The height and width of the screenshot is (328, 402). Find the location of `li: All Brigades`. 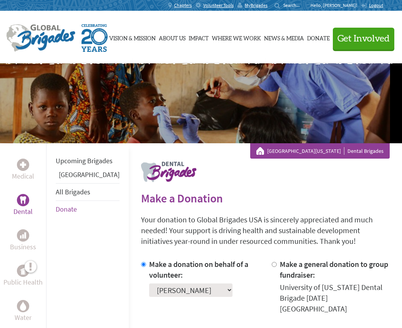

li: All Brigades is located at coordinates (88, 192).